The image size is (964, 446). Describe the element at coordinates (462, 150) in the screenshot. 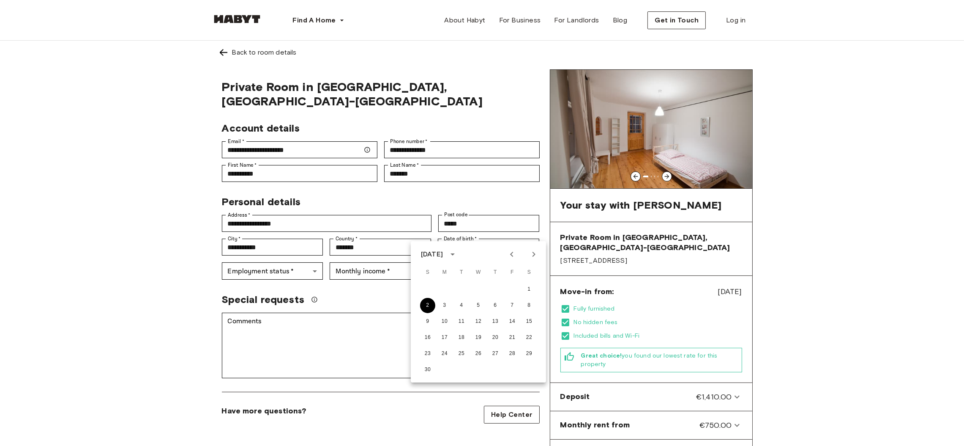

I see `div: Phone number` at that location.